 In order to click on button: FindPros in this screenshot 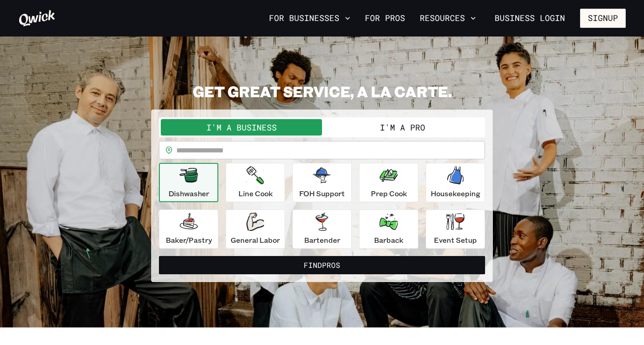, I will do `click(322, 265)`.